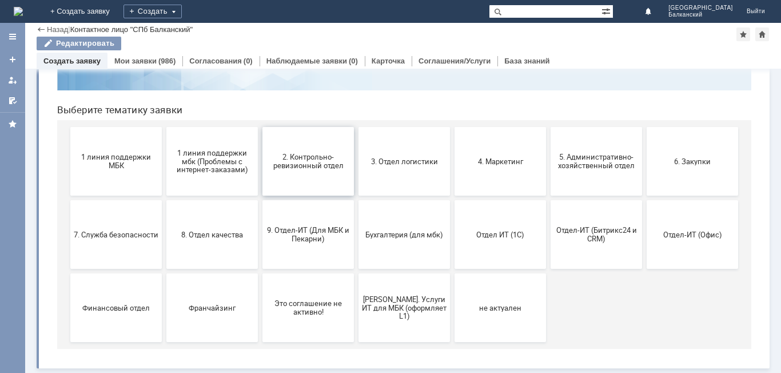  Describe the element at coordinates (164, 317) in the screenshot. I see `span: Франчайзинг` at that location.